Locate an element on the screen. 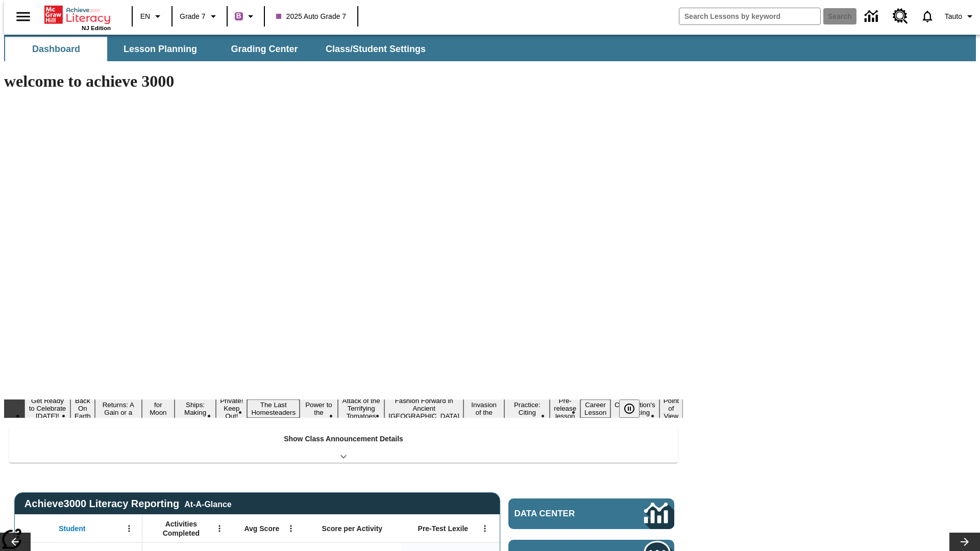 The image size is (980, 551). button: Grade: Grade 7, Select a grade is located at coordinates (200, 17).